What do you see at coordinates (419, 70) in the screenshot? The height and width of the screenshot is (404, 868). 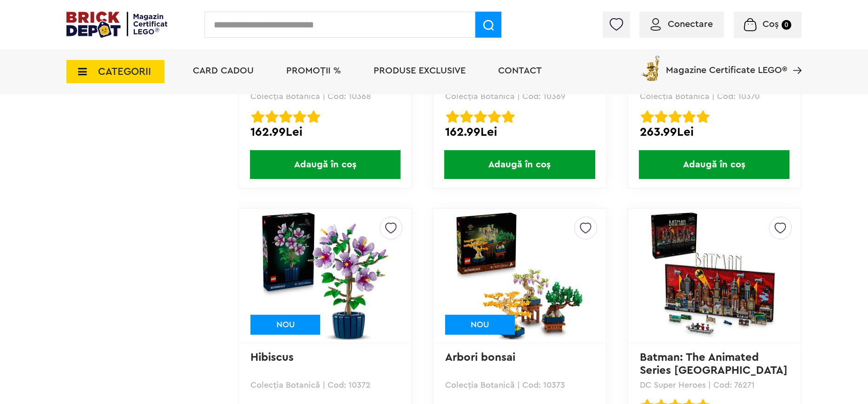 I see `span: Produse exclusive` at bounding box center [419, 70].